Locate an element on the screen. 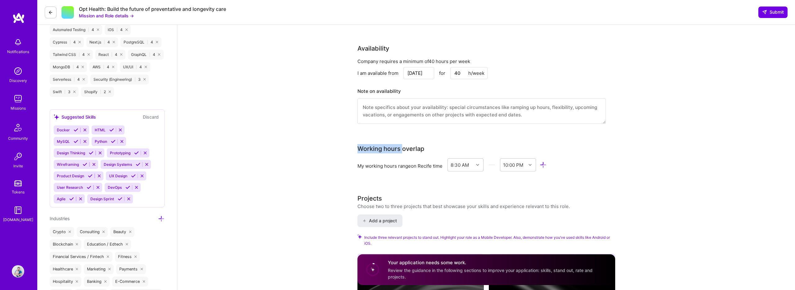  div: Marketing is located at coordinates (99, 269).